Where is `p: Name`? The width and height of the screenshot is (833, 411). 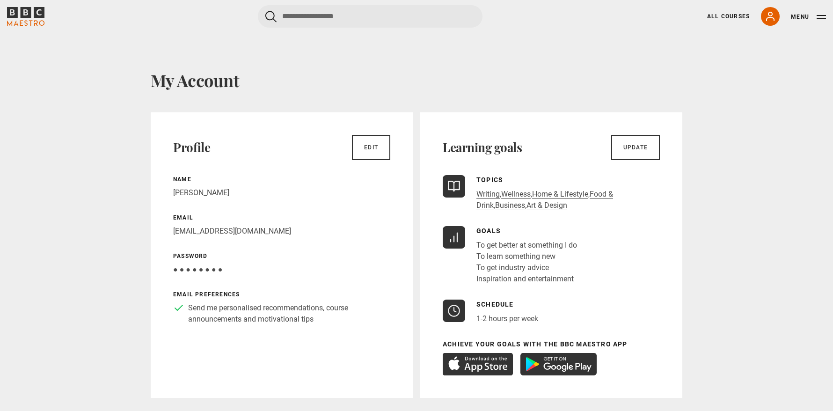
p: Name is located at coordinates (282, 179).